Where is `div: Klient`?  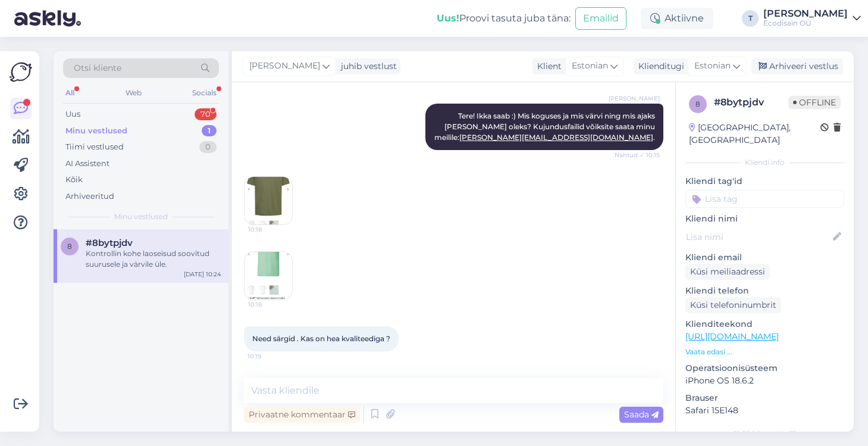
div: Klient is located at coordinates (547, 66).